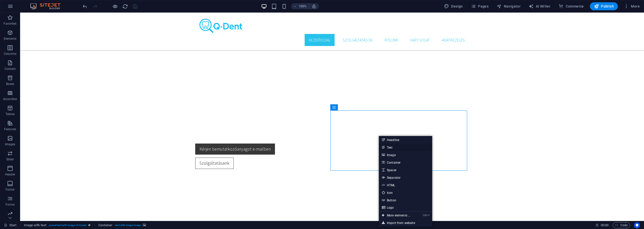  I want to click on a: Image, so click(406, 155).